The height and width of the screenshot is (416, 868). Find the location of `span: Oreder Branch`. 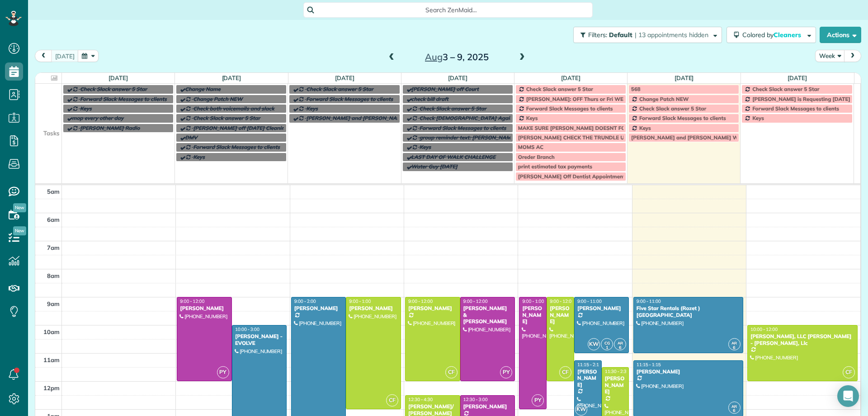

span: Oreder Branch is located at coordinates (536, 157).